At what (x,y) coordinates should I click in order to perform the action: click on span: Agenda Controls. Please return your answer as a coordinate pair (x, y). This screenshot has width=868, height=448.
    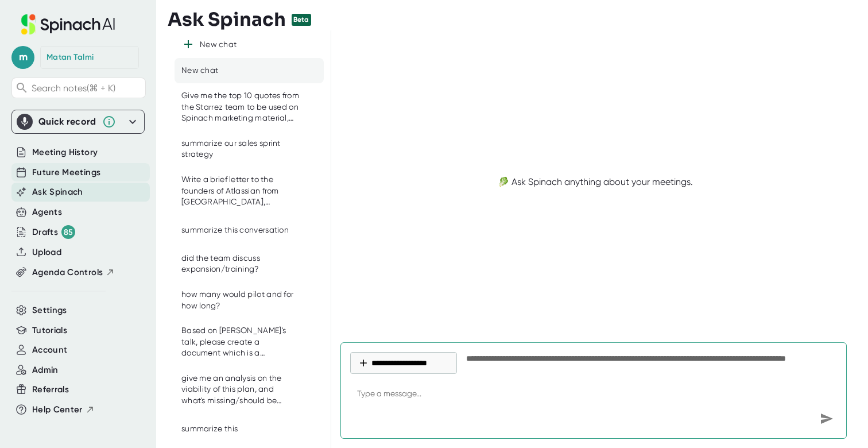
    Looking at the image, I should click on (67, 272).